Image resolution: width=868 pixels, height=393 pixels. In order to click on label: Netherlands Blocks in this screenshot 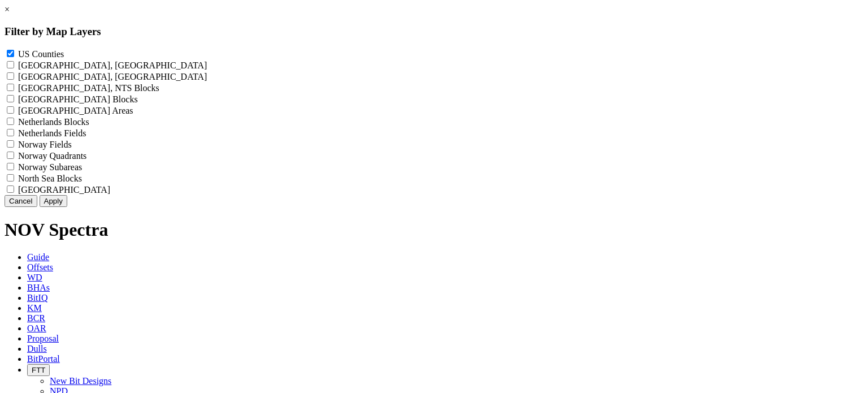, I will do `click(54, 121)`.